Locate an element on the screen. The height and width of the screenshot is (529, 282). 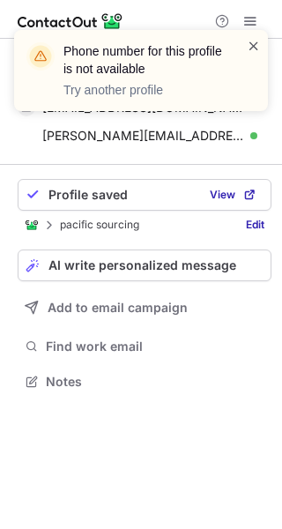
span: Profile saved is located at coordinates (88, 195).